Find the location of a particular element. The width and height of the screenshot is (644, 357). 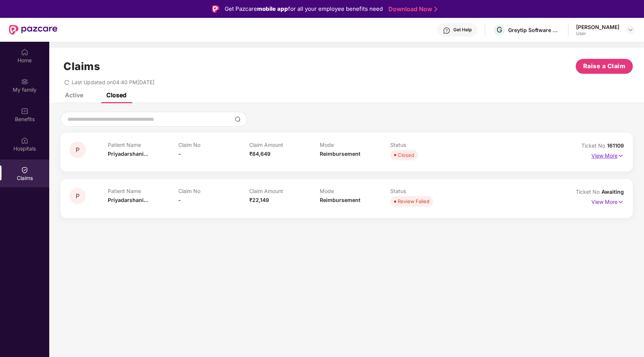

img: svg+xml;base64,PHN2ZyBpZD0iSG9zcGl0YWxzIiB4bWxucz0iaHR0cDovL3d3dy53My5vcmcvMjAwMC9zdmciIHdpZHRoPS... is located at coordinates (25, 140).